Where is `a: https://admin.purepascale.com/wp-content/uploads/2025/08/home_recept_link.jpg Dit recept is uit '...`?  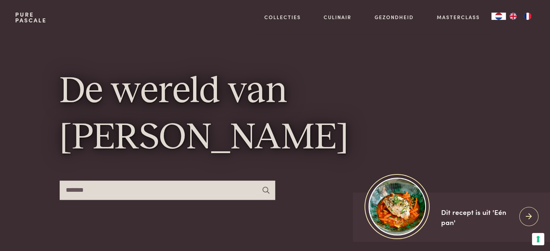 a: https://admin.purepascale.com/wp-content/uploads/2025/08/home_recept_link.jpg Dit recept is uit '... is located at coordinates (451, 217).